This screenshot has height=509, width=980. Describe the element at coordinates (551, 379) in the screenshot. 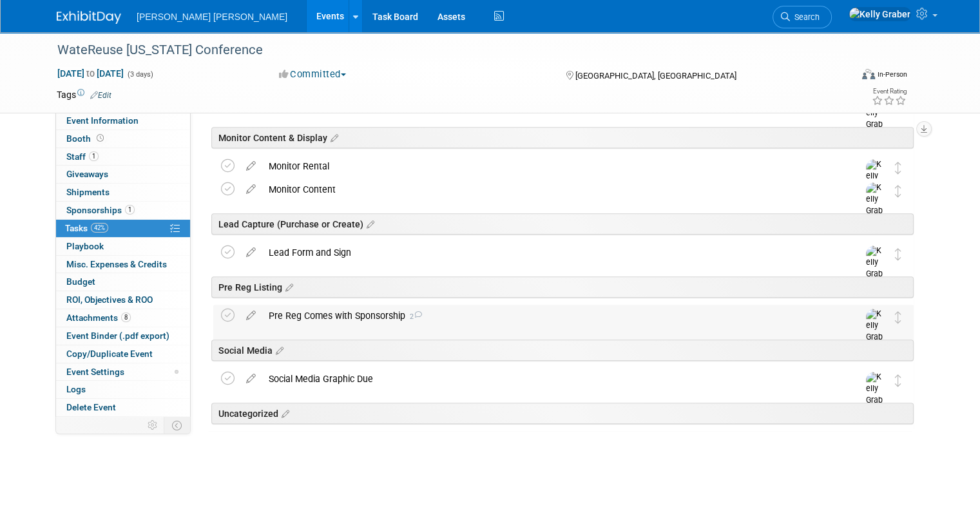

I see `div: Social Media Graphic Due` at that location.